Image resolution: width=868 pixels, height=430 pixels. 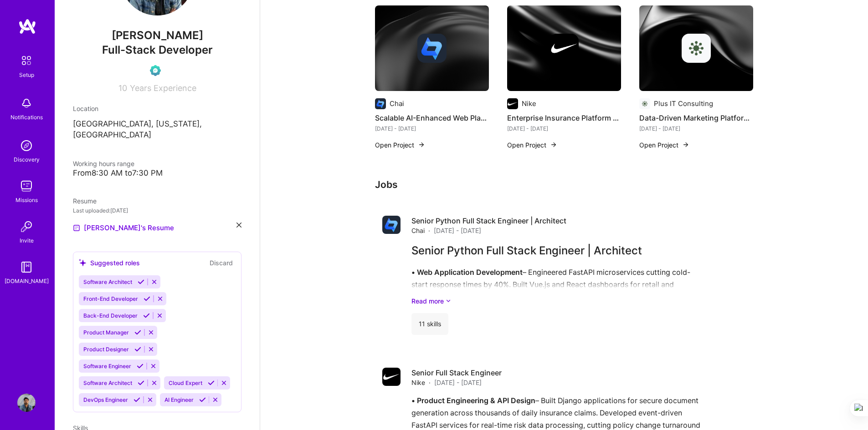 What do you see at coordinates (110, 315) in the screenshot?
I see `span: Back-End Developer` at bounding box center [110, 315].